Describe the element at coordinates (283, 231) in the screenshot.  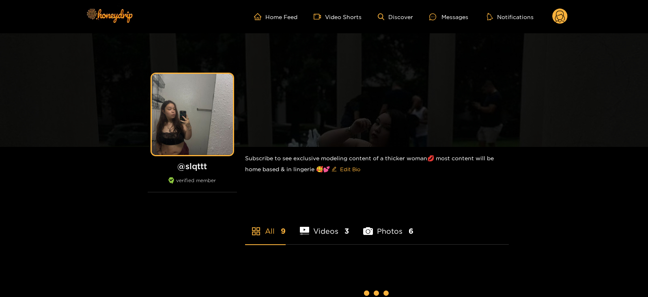
I see `span: 9` at that location.